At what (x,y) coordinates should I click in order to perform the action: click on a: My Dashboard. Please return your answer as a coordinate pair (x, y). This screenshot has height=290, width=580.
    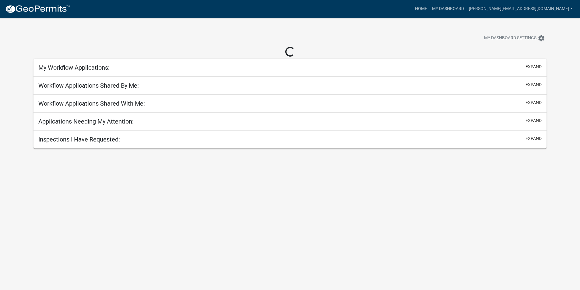
    Looking at the image, I should click on (448, 9).